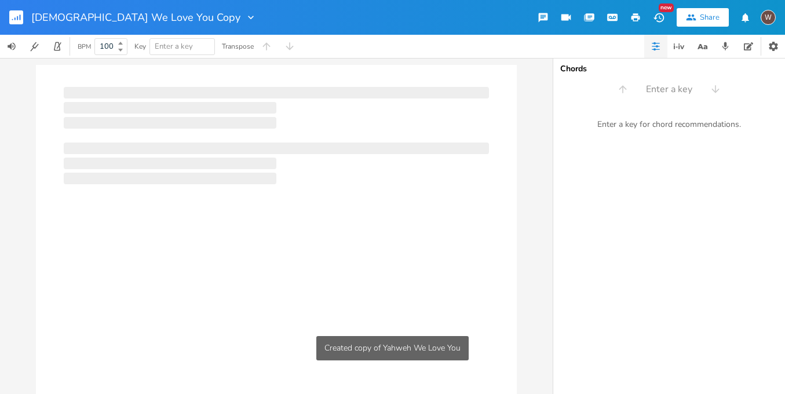 This screenshot has width=785, height=394. I want to click on button: Share, so click(703, 17).